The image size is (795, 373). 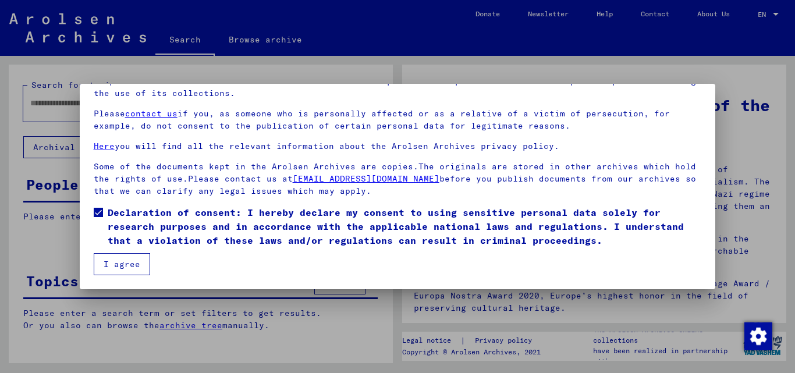 What do you see at coordinates (758, 336) in the screenshot?
I see `img: Change consent` at bounding box center [758, 336].